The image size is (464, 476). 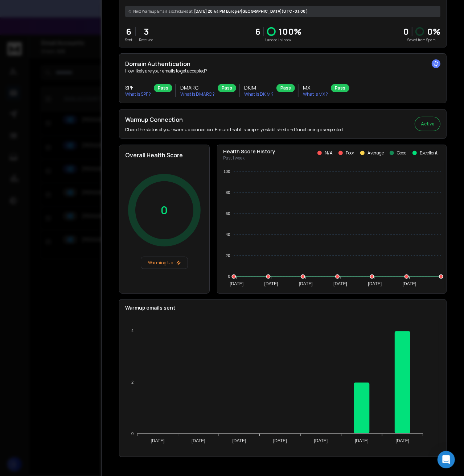 I want to click on h3: SPF, so click(x=138, y=88).